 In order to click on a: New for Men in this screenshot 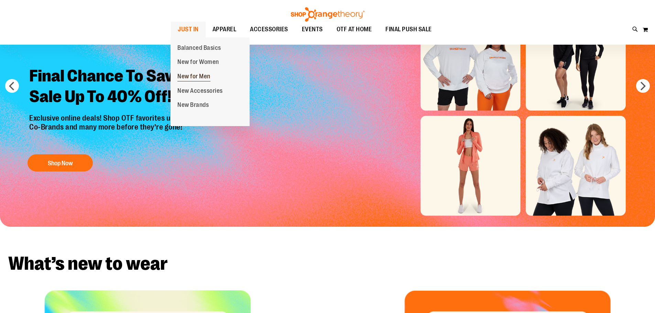, I will do `click(194, 77)`.